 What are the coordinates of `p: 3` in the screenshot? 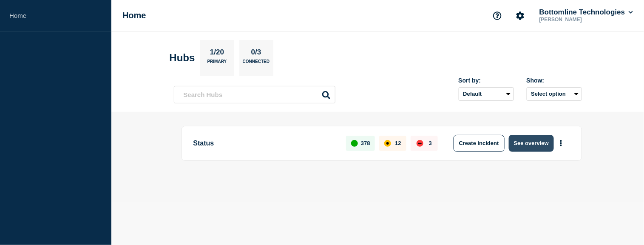 It's located at (431, 143).